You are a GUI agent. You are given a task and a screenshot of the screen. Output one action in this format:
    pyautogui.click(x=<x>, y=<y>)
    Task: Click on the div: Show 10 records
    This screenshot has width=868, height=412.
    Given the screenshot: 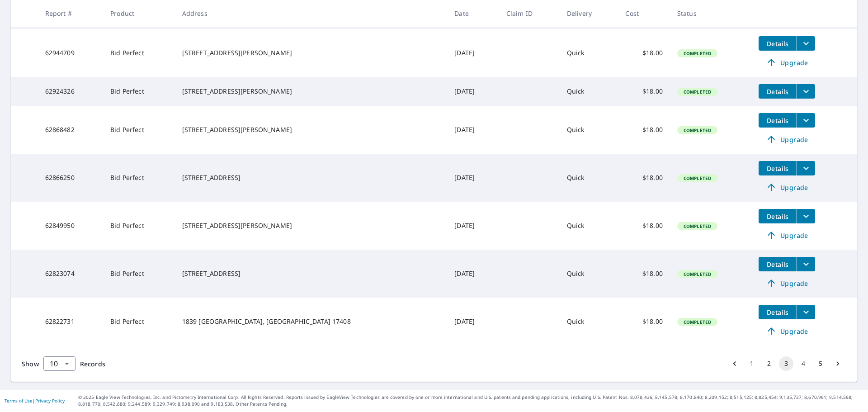 What is the action you would take?
    pyautogui.click(x=59, y=364)
    